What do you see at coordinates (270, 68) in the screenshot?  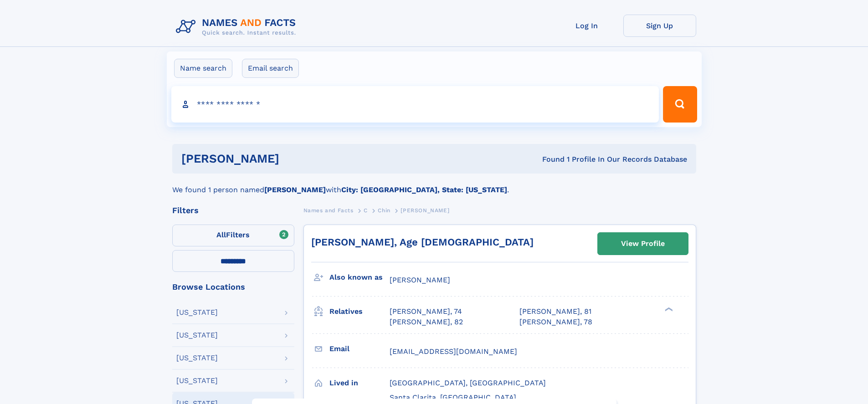 I see `label: Email search` at bounding box center [270, 68].